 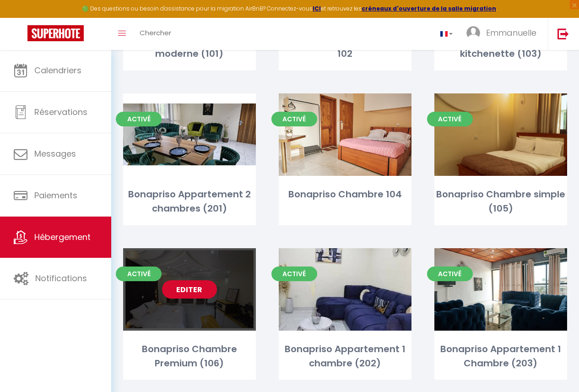 What do you see at coordinates (190, 290) in the screenshot?
I see `a: Editer` at bounding box center [190, 290].